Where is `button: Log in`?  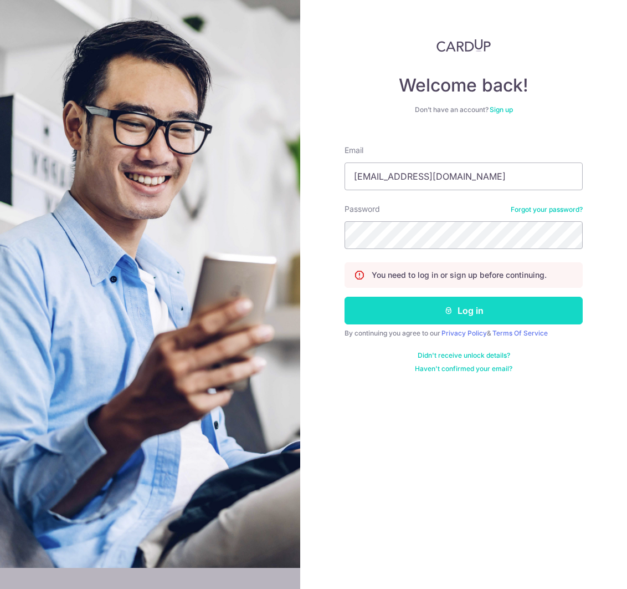 button: Log in is located at coordinates (464, 310).